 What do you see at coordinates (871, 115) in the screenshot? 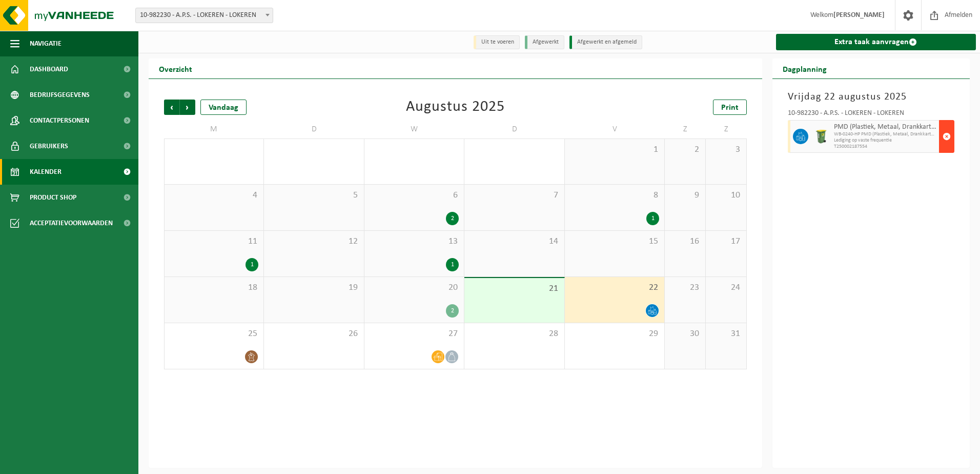
I see `div: 10-982230 - A.P.S. - LOKEREN - LOKEREN` at bounding box center [871, 115].